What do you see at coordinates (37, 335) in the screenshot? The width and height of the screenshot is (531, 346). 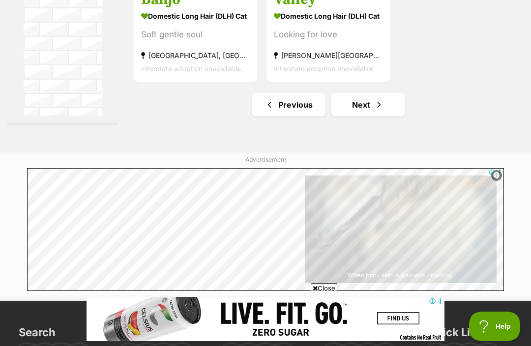 I see `h3: Search` at bounding box center [37, 335].